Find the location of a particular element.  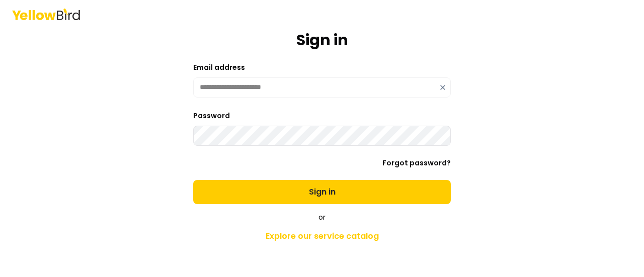

button: Sign in is located at coordinates (322, 192).